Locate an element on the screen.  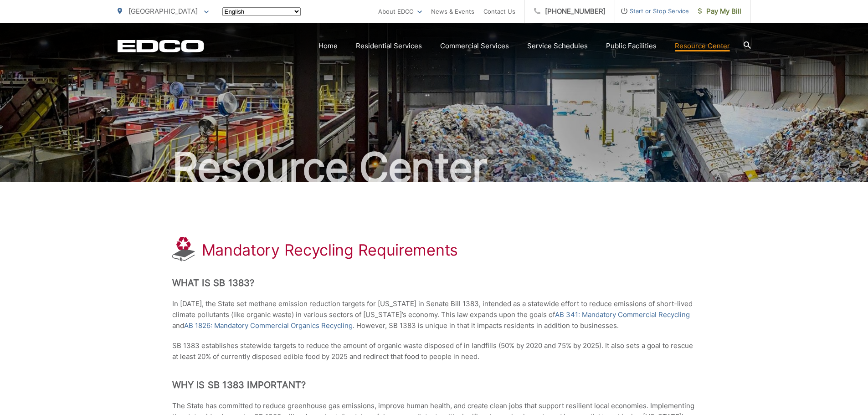
h2: Resource Center is located at coordinates (434, 168).